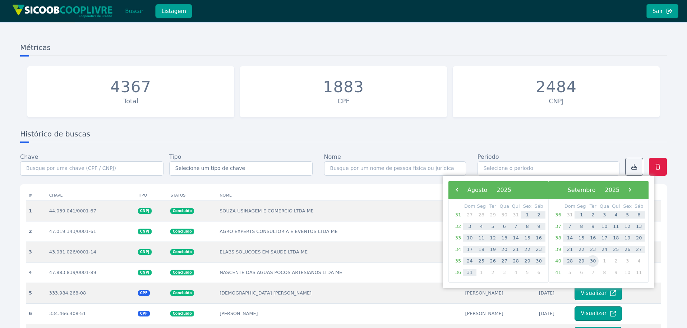 Image resolution: width=687 pixels, height=328 pixels. What do you see at coordinates (339, 195) in the screenshot?
I see `th: Nome` at bounding box center [339, 195].